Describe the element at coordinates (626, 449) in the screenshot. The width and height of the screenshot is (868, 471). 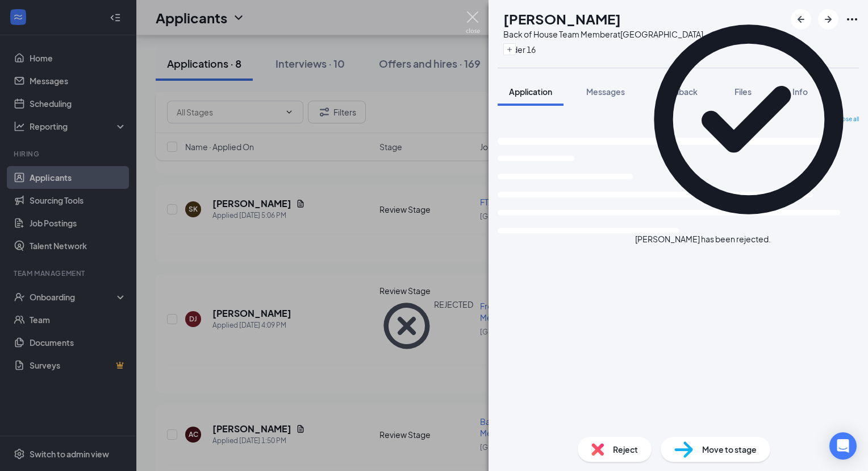
I see `span: Reject` at that location.